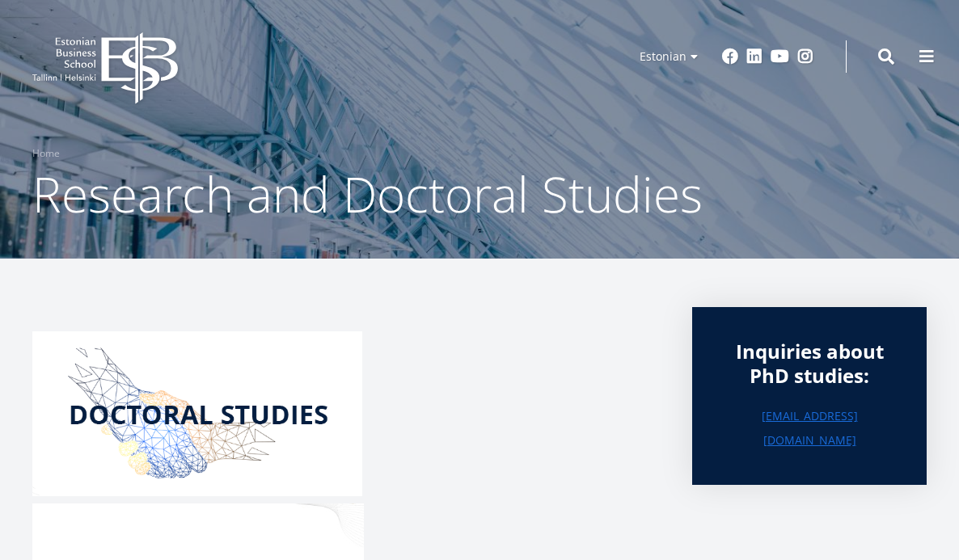  I want to click on font: Home, so click(46, 153).